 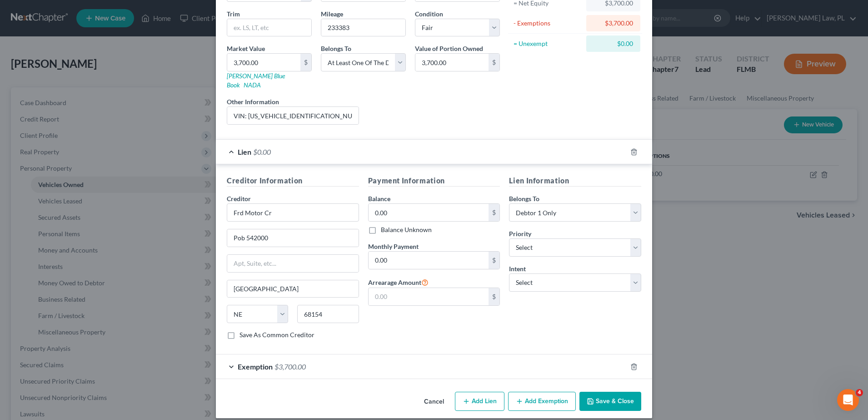 What do you see at coordinates (253, 101) in the screenshot?
I see `label: Other Information` at bounding box center [253, 101].